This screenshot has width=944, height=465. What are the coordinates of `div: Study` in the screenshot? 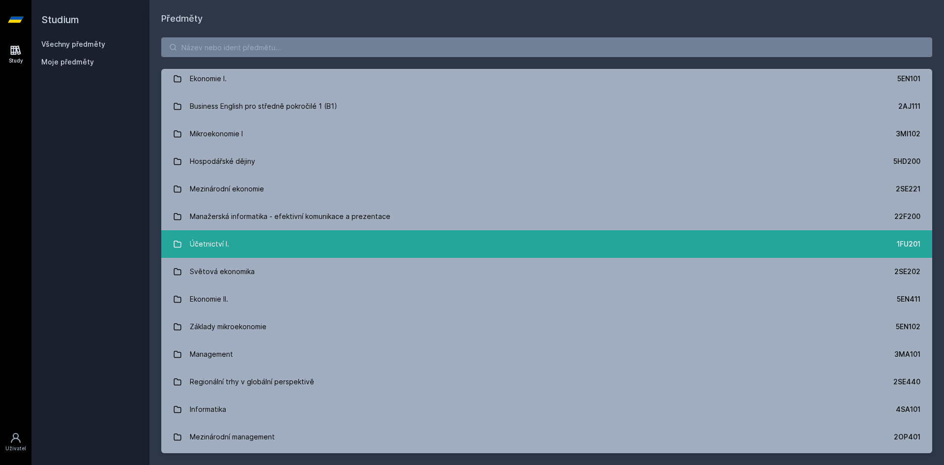 It's located at (16, 60).